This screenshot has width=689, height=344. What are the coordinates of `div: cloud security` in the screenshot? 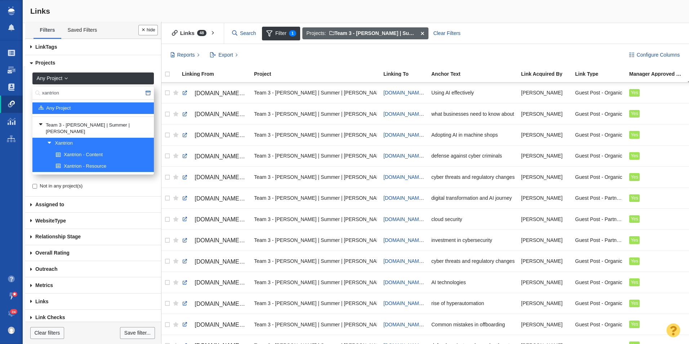 It's located at (473, 219).